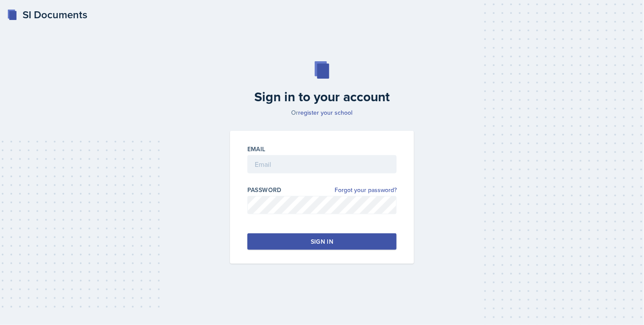  What do you see at coordinates (326, 113) in the screenshot?
I see `a: register your school` at bounding box center [326, 113].